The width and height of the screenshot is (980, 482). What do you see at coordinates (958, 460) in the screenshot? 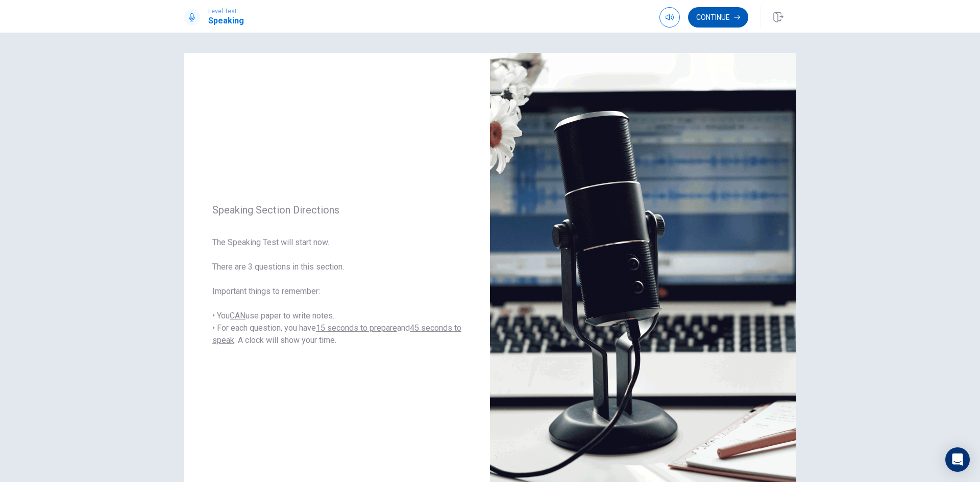
I see `div: Open Intercom Messenger` at bounding box center [958, 460].